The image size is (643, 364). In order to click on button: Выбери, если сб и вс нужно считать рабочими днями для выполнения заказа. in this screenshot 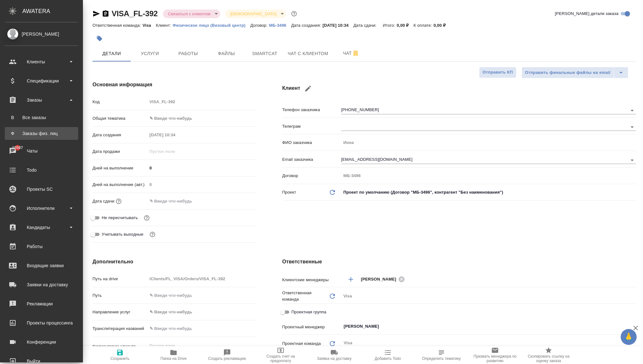, I will do `click(153, 234)`.